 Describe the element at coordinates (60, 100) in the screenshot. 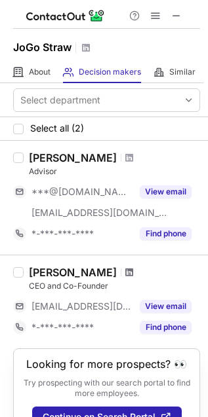

I see `div: Select department` at that location.